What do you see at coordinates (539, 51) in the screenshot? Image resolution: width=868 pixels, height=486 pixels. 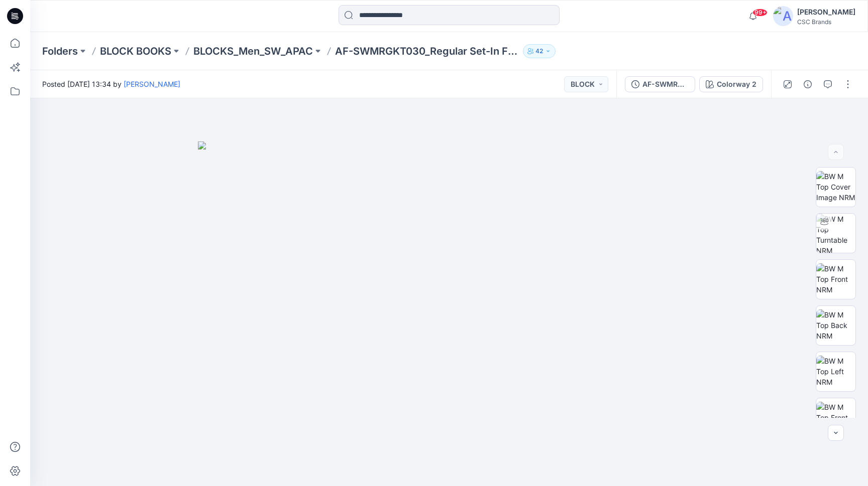 I see `p: 42` at bounding box center [539, 51].